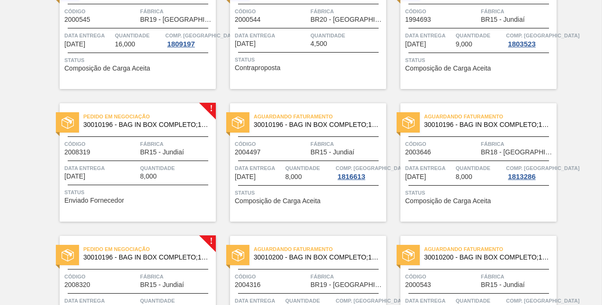  What do you see at coordinates (522, 177) in the screenshot?
I see `div: 1813286` at bounding box center [522, 177].